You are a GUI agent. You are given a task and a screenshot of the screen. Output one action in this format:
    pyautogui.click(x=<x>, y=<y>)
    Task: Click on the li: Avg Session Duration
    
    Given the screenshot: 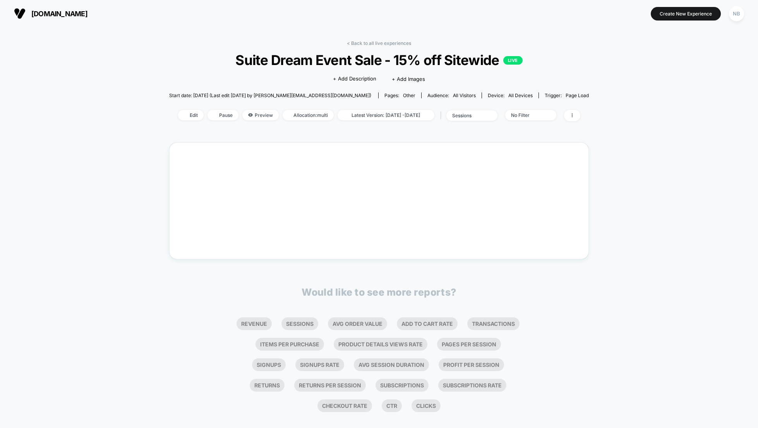 What is the action you would take?
    pyautogui.click(x=391, y=365)
    